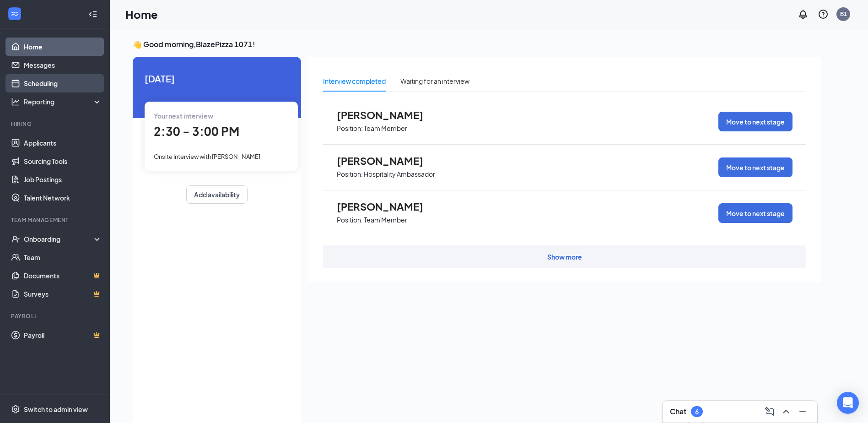  Describe the element at coordinates (786, 411) in the screenshot. I see `button: ChevronUp` at that location.